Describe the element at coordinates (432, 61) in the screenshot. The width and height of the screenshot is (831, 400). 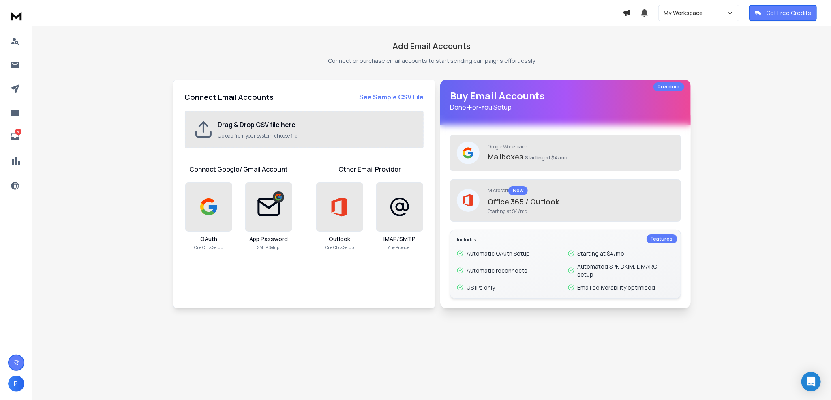
I see `p: Connect or purchase email accounts to start sending campaigns effortlessly` at that location.